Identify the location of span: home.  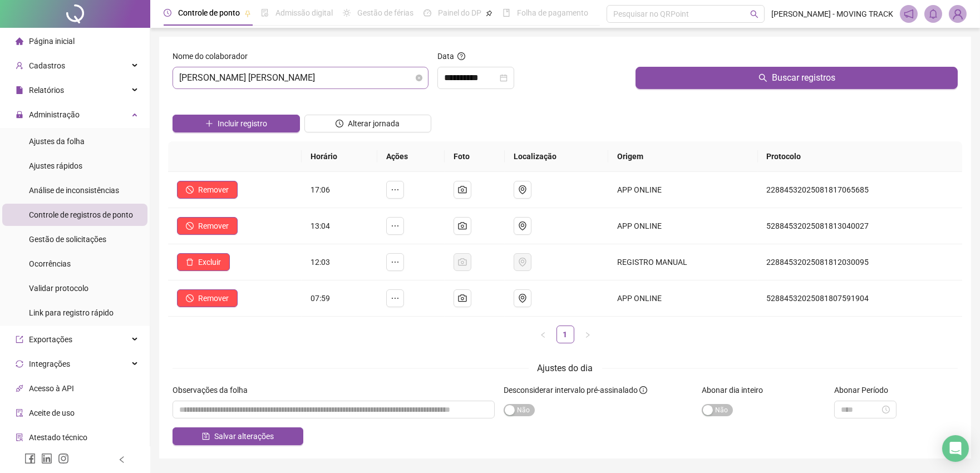
(19, 42).